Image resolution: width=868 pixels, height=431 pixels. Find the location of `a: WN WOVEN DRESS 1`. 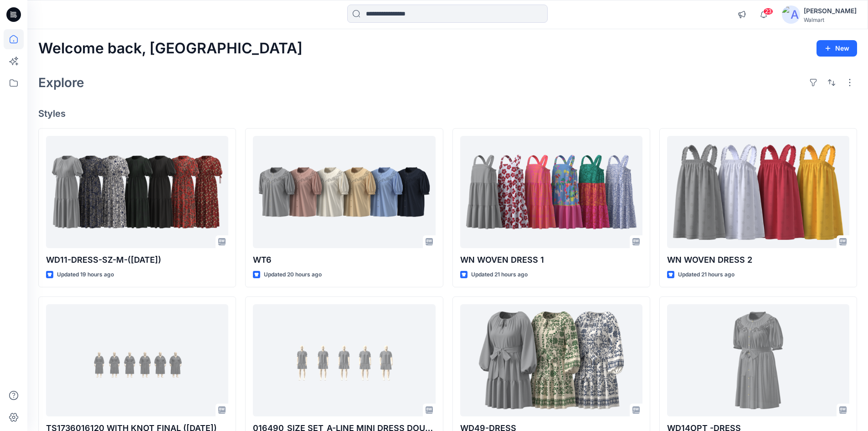

a: WN WOVEN DRESS 1 is located at coordinates (551, 192).